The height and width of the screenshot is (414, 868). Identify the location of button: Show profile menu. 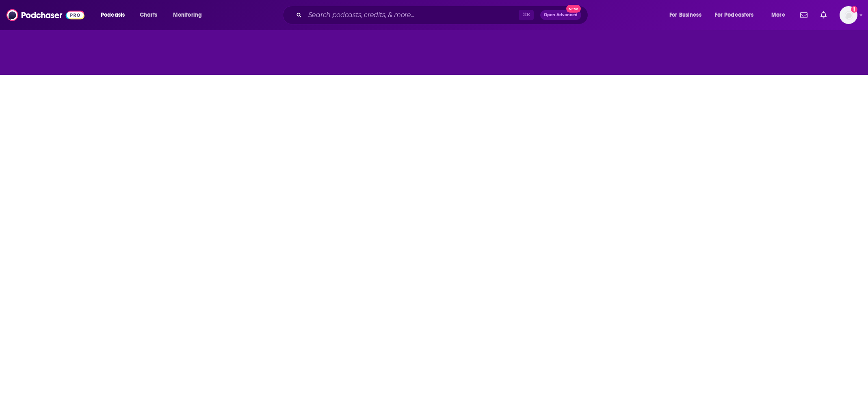
(848, 15).